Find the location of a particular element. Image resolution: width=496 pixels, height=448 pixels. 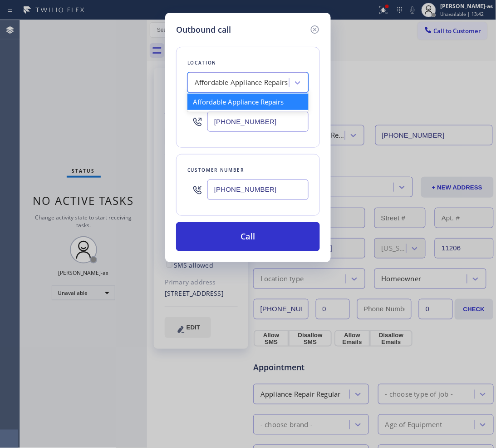

div: Customer number is located at coordinates (248, 170).